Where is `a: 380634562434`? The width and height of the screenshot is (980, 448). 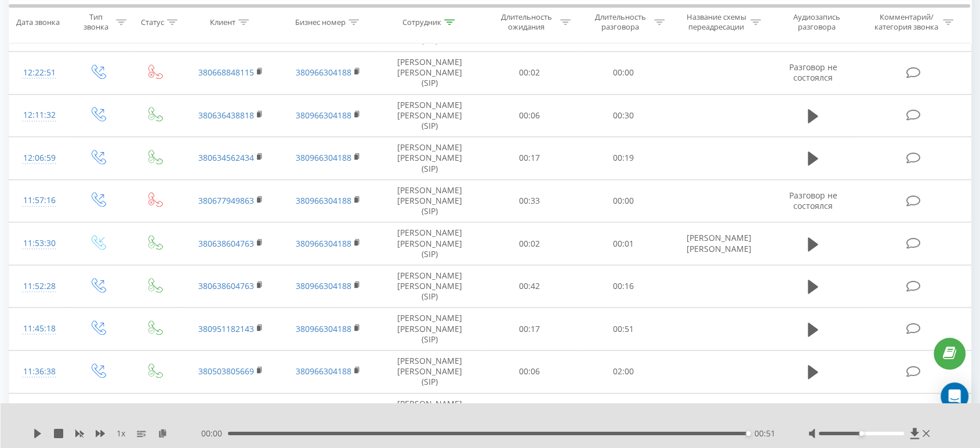 a: 380634562434 is located at coordinates (226, 157).